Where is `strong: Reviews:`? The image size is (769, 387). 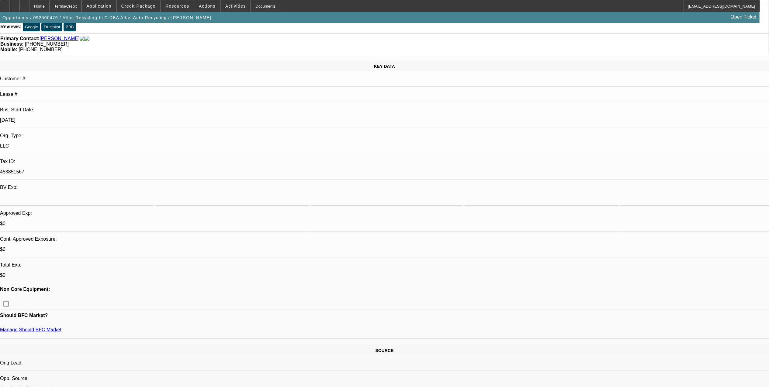 strong: Reviews: is located at coordinates (11, 26).